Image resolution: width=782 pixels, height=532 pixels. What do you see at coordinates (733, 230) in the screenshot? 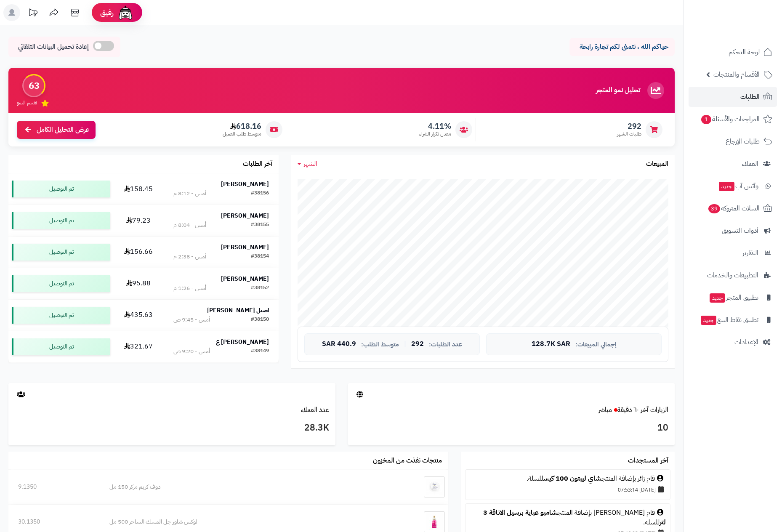
I see `a: أدوات التسويق` at bounding box center [733, 230].